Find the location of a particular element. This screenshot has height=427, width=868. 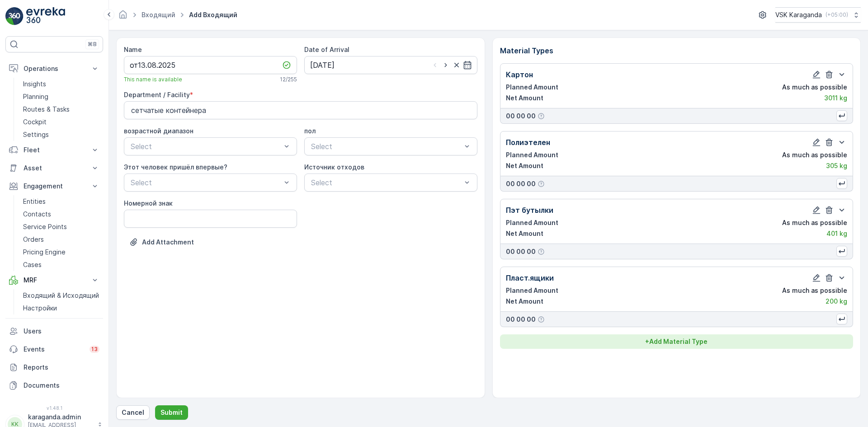

p: Пласт.ящики is located at coordinates (530, 278).